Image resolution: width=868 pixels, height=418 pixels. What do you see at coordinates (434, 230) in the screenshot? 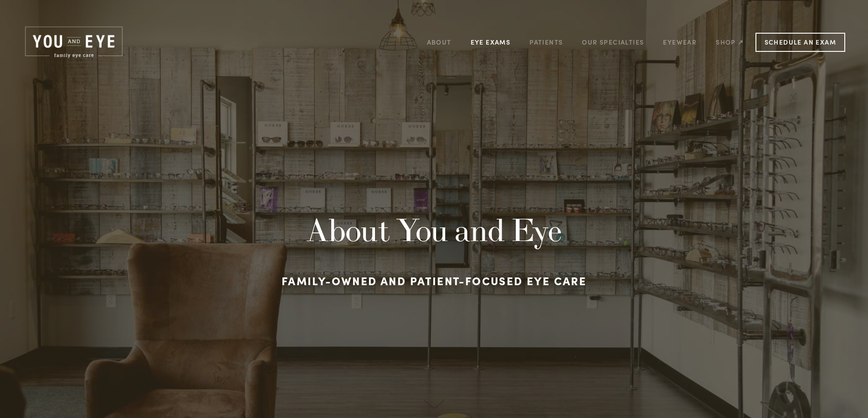
I see `h1: About You and Eye` at bounding box center [434, 230].